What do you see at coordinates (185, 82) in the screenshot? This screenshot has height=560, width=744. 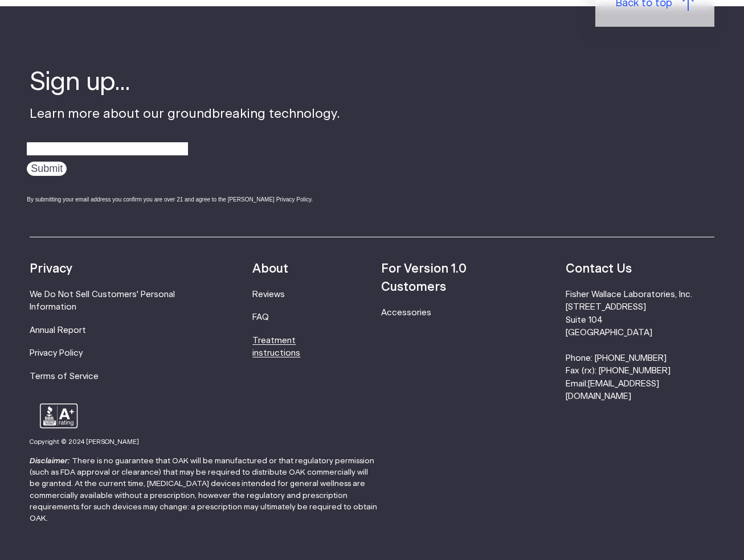 I see `h4: Sign up...` at bounding box center [185, 82].